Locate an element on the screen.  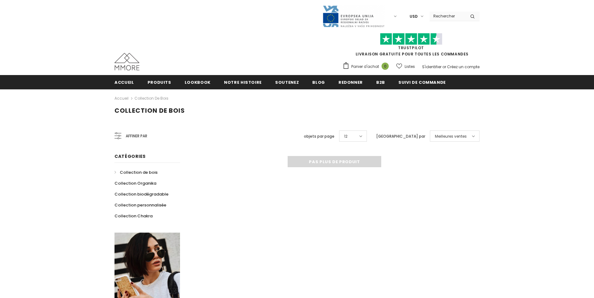
span: Lookbook is located at coordinates (197, 82).